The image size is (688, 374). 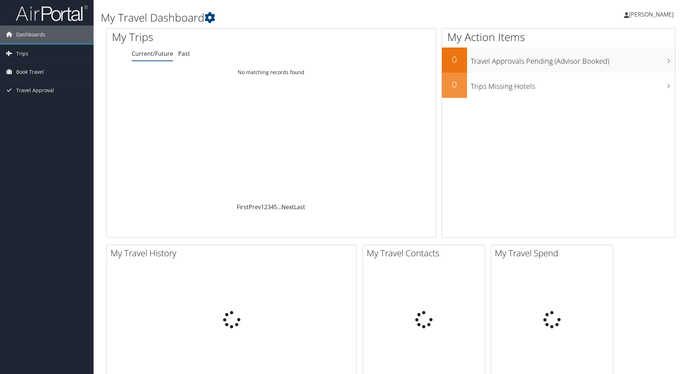 I want to click on a: Prev, so click(x=255, y=207).